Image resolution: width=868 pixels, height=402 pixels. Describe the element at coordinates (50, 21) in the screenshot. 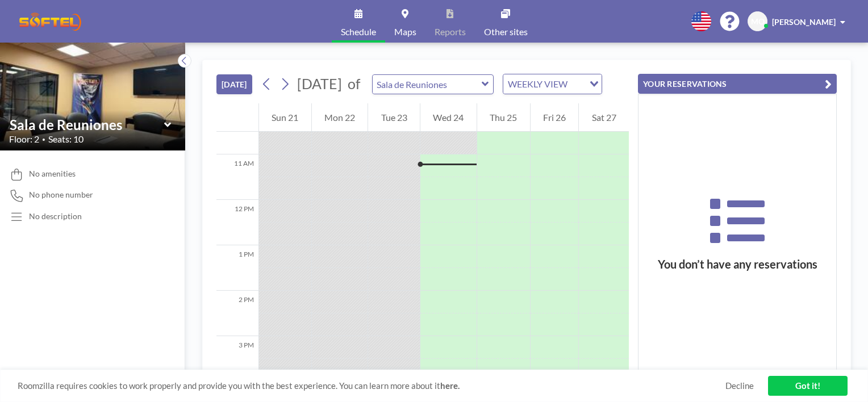

I see `img: organization-logo` at that location.